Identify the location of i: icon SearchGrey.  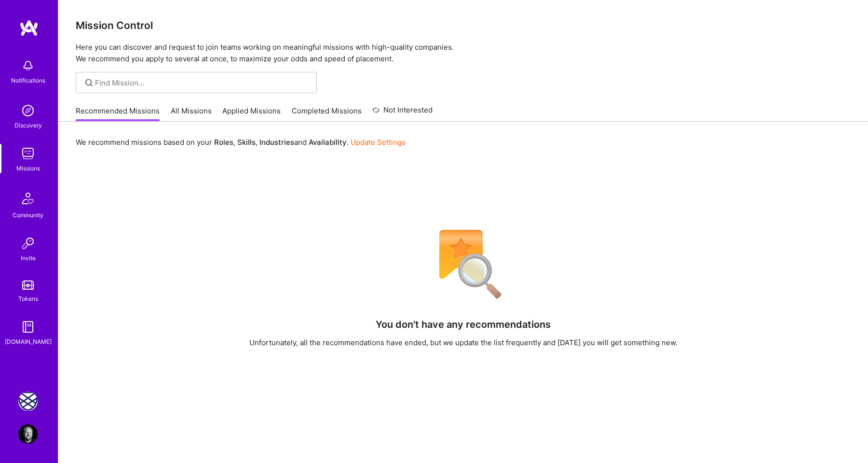
(88, 83).